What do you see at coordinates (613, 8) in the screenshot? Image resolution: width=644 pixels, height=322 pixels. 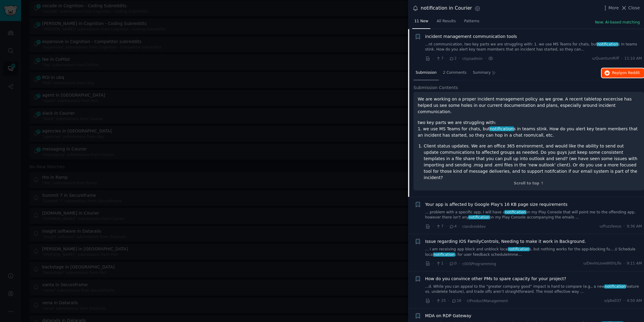 I see `span: More` at bounding box center [613, 8].